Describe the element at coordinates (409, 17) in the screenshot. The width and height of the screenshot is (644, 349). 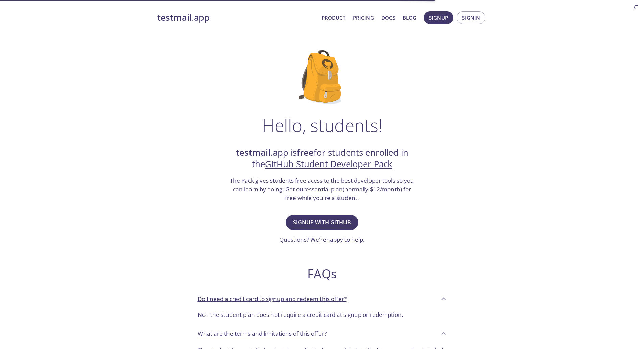
I see `a: Blog` at that location.